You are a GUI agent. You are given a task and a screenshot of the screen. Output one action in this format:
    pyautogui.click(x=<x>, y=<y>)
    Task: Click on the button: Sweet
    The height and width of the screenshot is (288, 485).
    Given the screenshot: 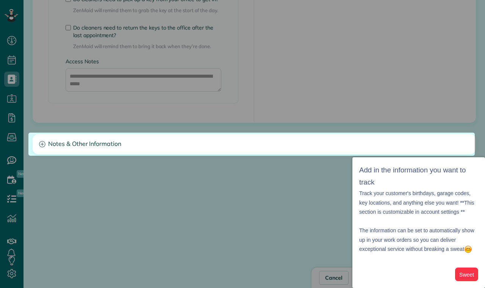 What is the action you would take?
    pyautogui.click(x=467, y=275)
    